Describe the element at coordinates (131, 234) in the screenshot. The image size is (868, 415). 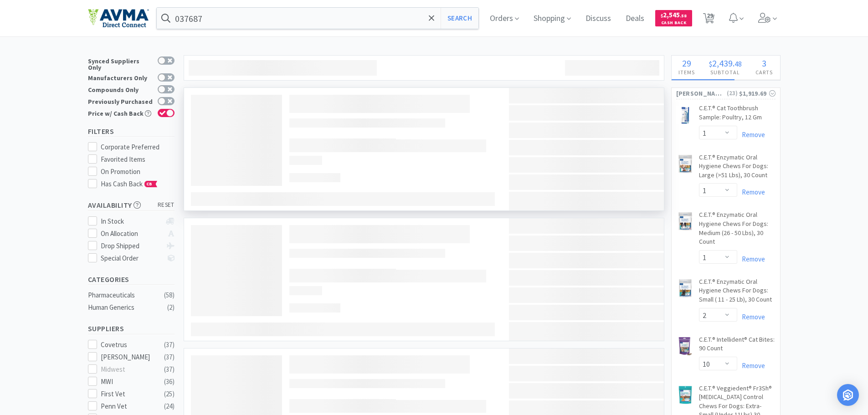
I see `div: On Allocation` at that location.